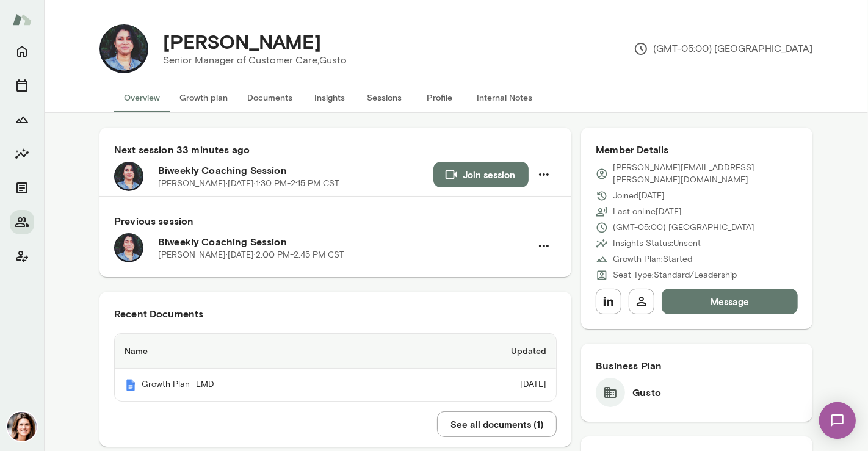  What do you see at coordinates (482, 351) in the screenshot?
I see `th: Updated` at bounding box center [482, 351].